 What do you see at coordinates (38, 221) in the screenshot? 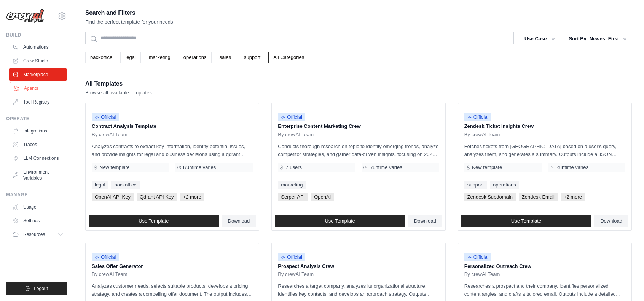
I see `a: Settings` at bounding box center [38, 221].